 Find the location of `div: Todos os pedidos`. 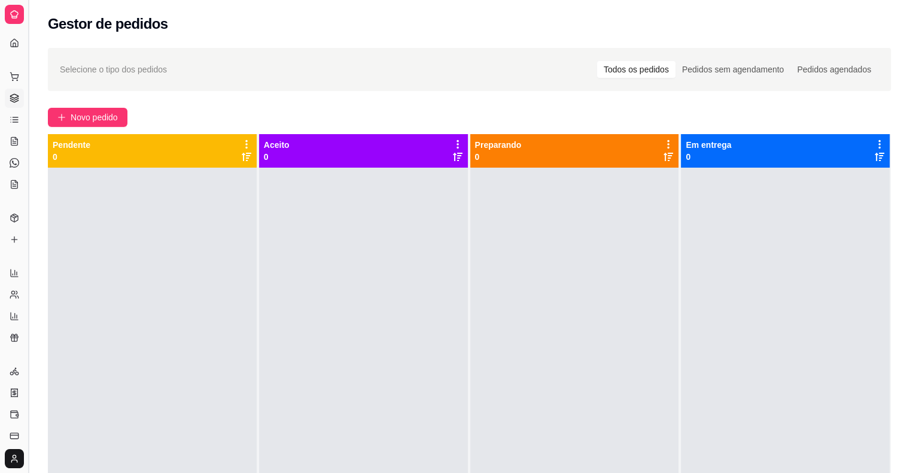

div: Todos os pedidos is located at coordinates (636, 69).